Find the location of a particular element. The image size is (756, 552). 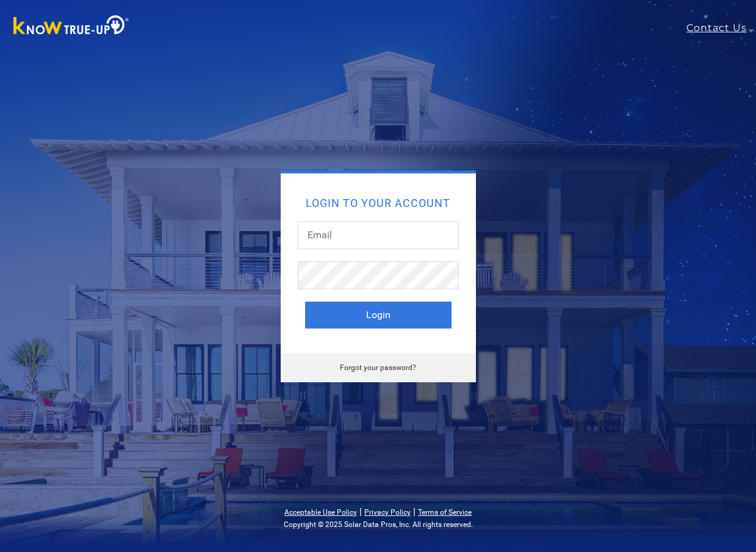

a: Contact Us is located at coordinates (721, 28).